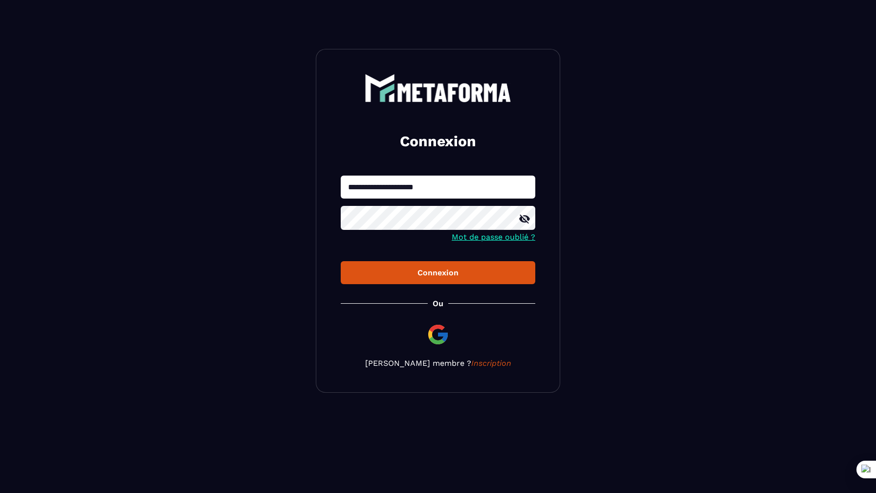 The image size is (876, 493). Describe the element at coordinates (438, 141) in the screenshot. I see `h2: Connexion` at that location.